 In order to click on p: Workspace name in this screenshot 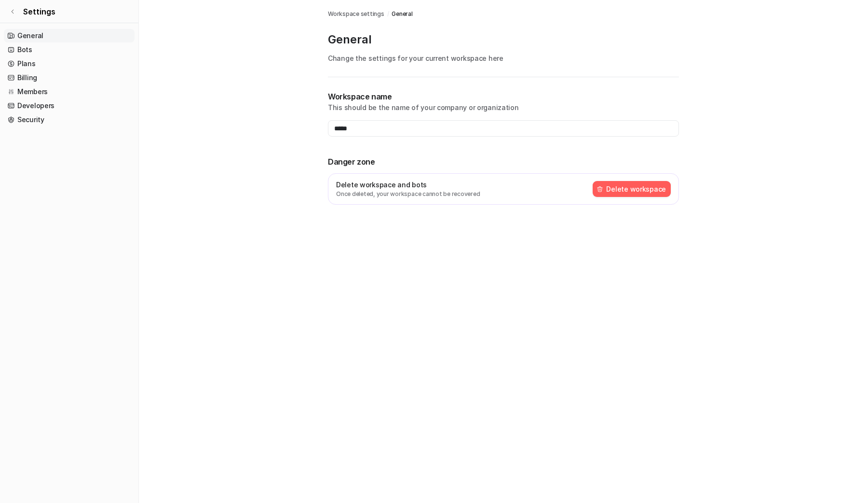, I will do `click(503, 97)`.